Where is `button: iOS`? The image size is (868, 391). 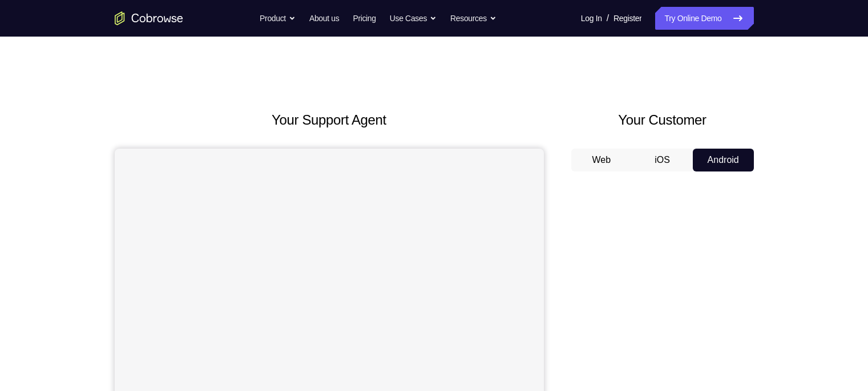
button: iOS is located at coordinates (662, 160).